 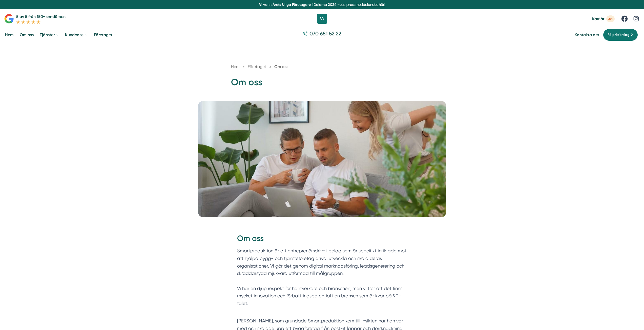 What do you see at coordinates (322, 159) in the screenshot?
I see `img: Smartproduktion,` at bounding box center [322, 159].